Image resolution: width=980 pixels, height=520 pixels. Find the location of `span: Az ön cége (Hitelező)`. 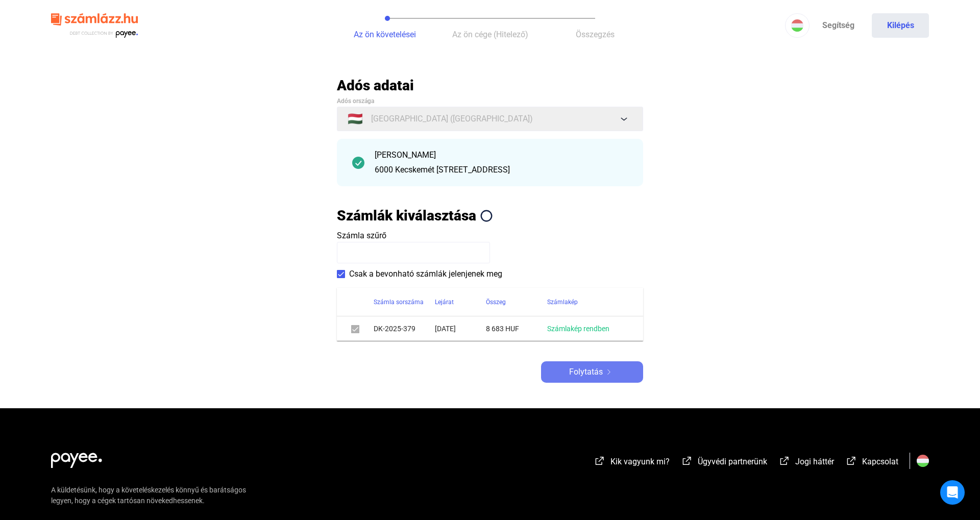

span: Az ön cége (Hitelező) is located at coordinates (490, 34).